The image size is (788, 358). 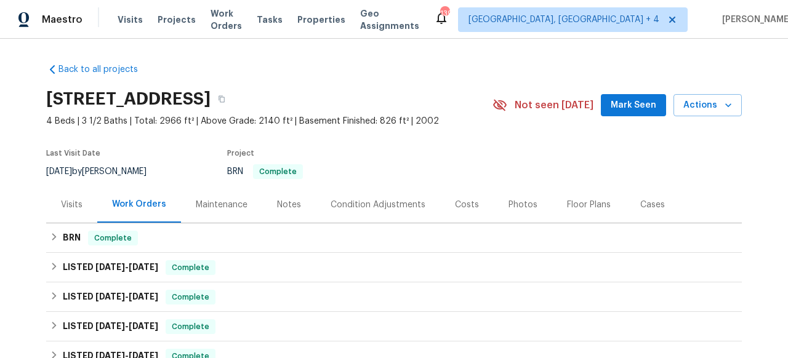 I want to click on div: Photos, so click(x=523, y=205).